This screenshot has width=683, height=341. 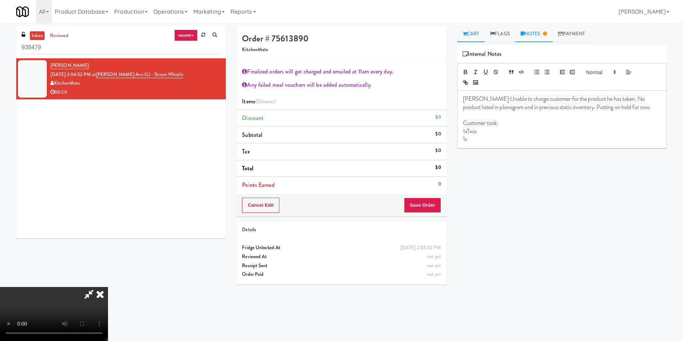 What do you see at coordinates (341, 230) in the screenshot?
I see `div: Details` at bounding box center [341, 230].